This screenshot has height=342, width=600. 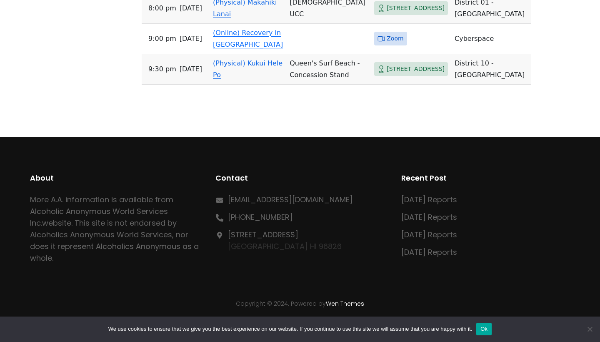 I want to click on p: More A.A. information is available from Alcoholic Anonymous World Services Inc. . This site is no..., so click(x=114, y=229).